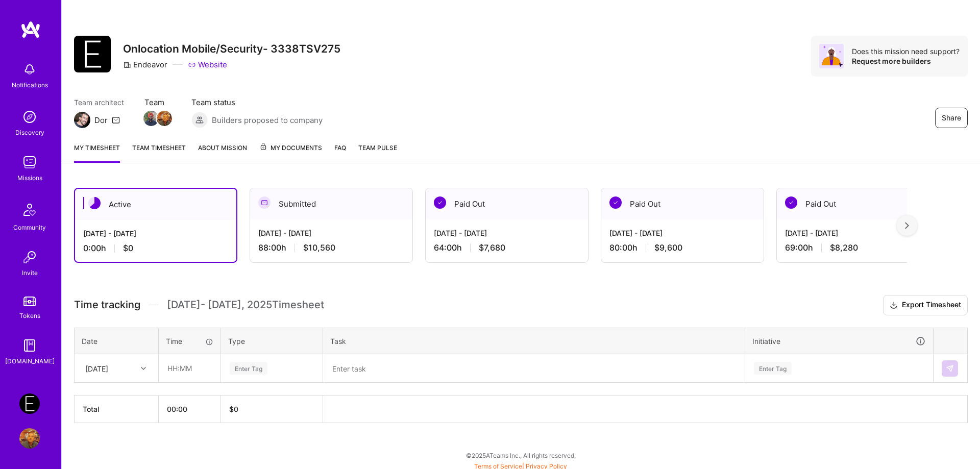 The width and height of the screenshot is (980, 469). I want to click on div: Notifications, so click(30, 85).